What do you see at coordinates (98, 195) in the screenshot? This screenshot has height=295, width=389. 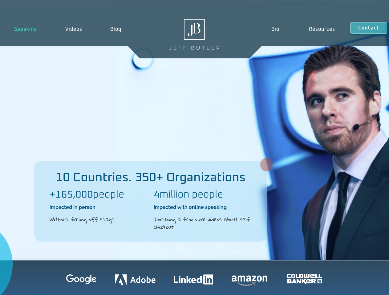 I see `h2: people` at bounding box center [98, 195].